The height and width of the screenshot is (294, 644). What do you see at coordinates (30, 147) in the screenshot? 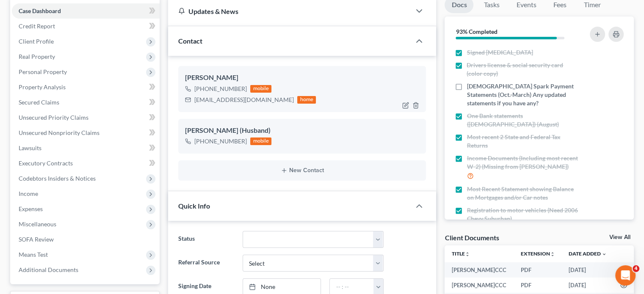
I see `span: Lawsuits` at bounding box center [30, 147].